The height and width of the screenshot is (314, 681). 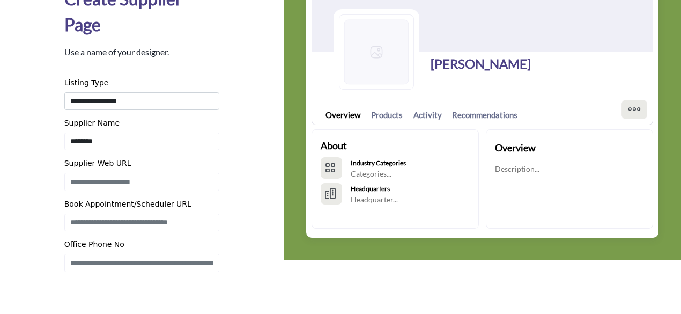 I want to click on img: Logo, so click(x=376, y=52).